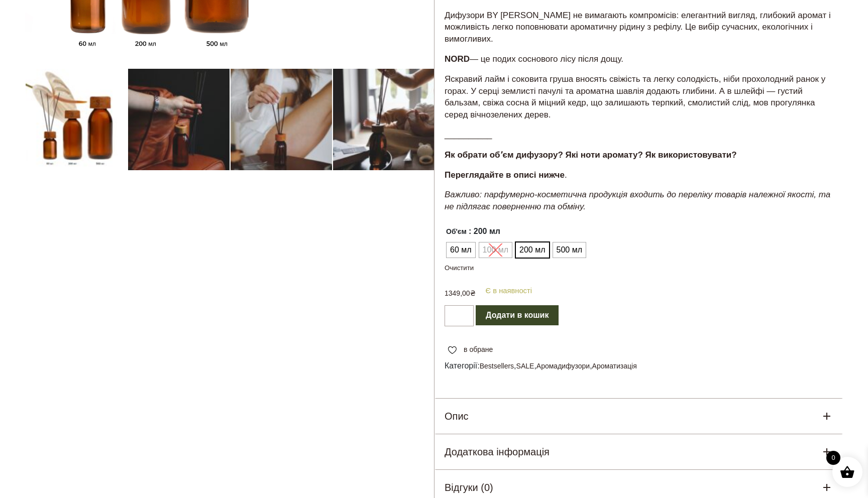  I want to click on p: — це подих соснового лісу після дощу., so click(638, 59).